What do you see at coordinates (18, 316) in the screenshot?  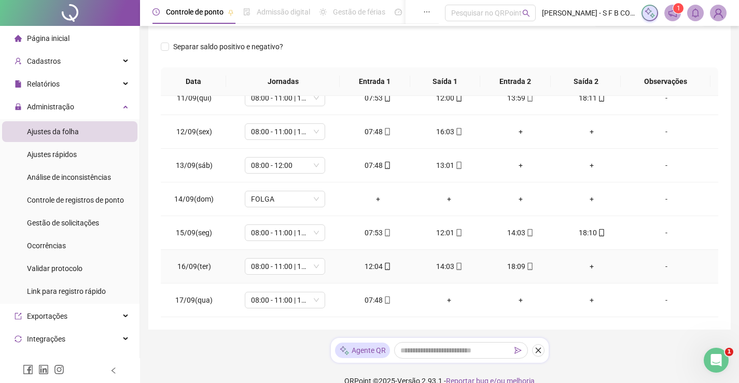 I see `span: export` at bounding box center [18, 316].